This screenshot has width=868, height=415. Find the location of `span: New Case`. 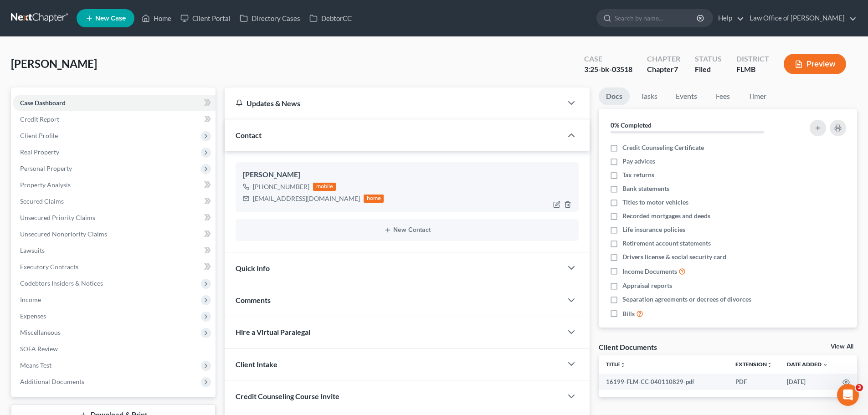

span: New Case is located at coordinates (111, 18).